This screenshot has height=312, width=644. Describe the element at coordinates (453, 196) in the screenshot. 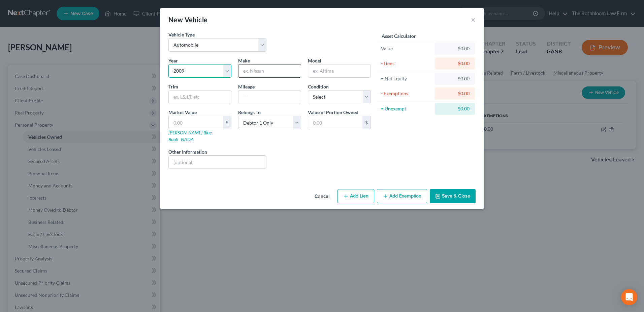

I see `button: Save & Close` at that location.